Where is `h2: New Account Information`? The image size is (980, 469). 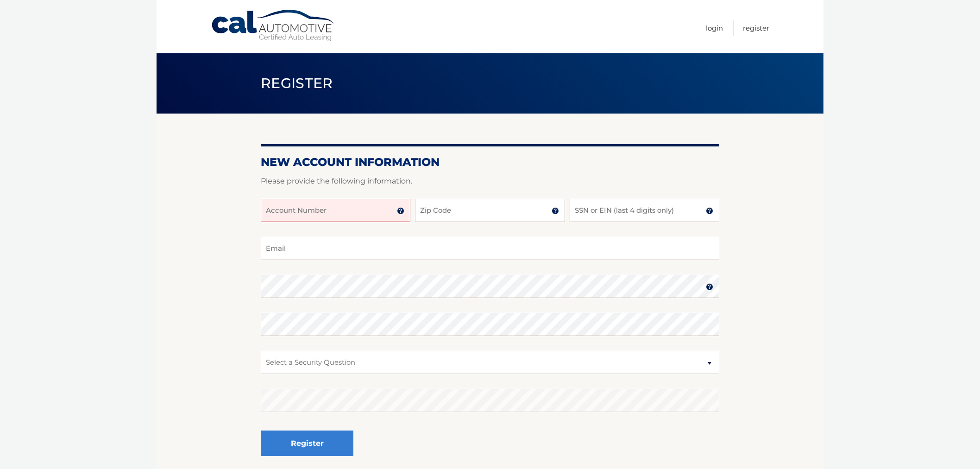 h2: New Account Information is located at coordinates (490, 162).